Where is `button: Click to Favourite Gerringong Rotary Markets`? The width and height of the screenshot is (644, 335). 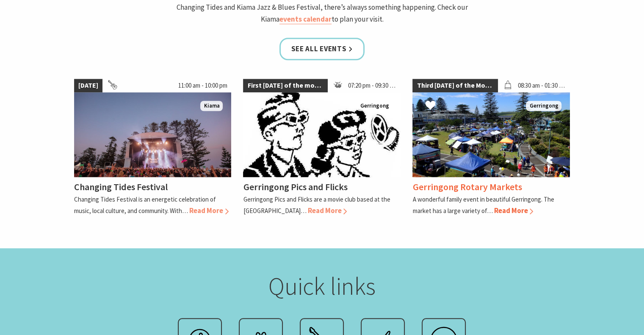 button: Click to Favourite Gerringong Rotary Markets is located at coordinates (430, 106).